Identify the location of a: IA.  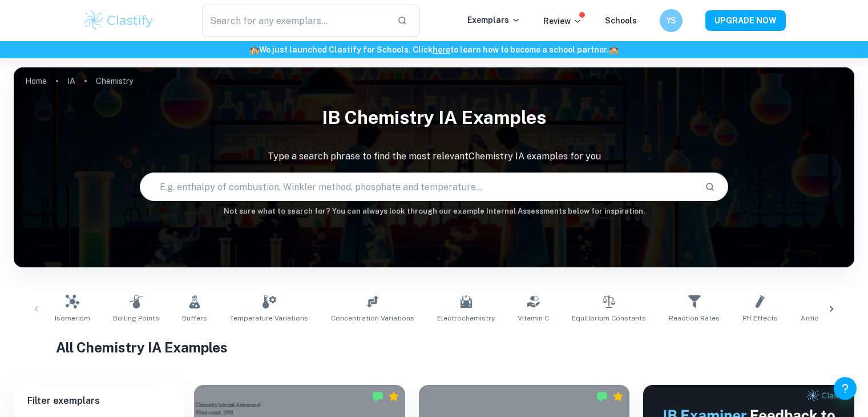
(72, 81).